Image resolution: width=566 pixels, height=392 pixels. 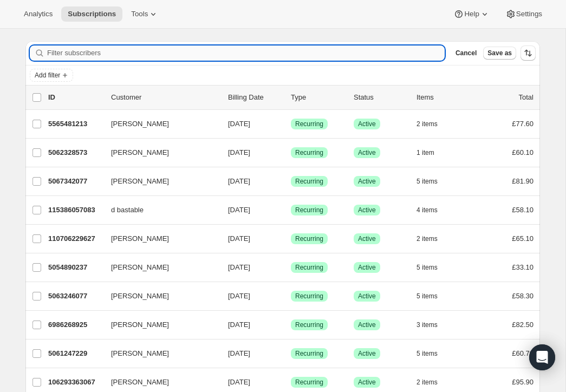 I want to click on input: Filter subscribers, so click(x=246, y=53).